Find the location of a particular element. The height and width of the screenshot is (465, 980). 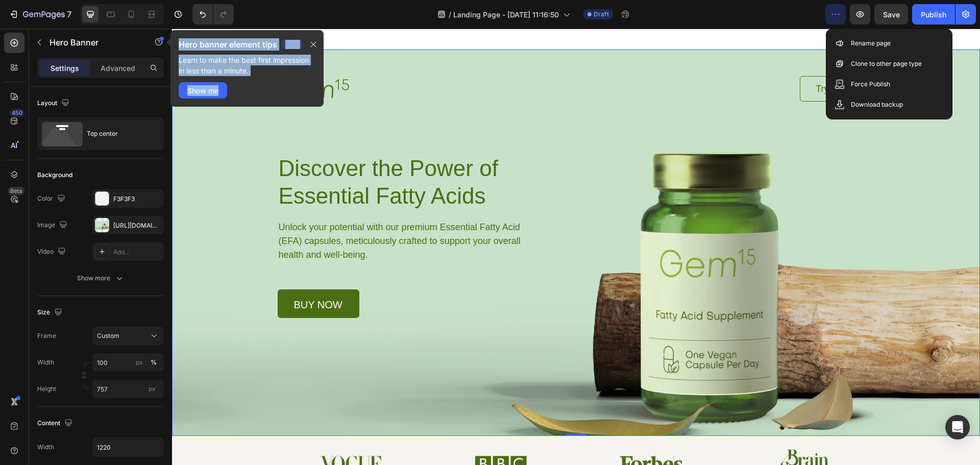

button: Save is located at coordinates (891, 14).